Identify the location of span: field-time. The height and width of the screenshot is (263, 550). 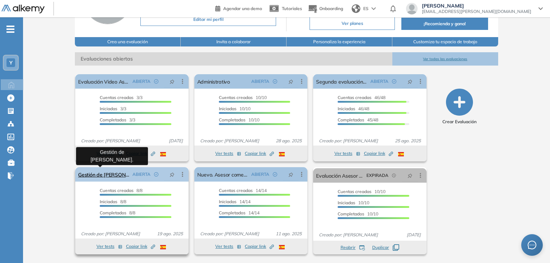
(394, 175).